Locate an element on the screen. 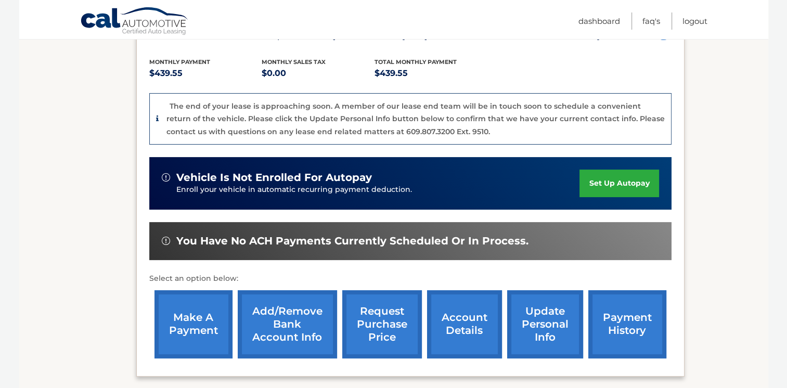 The width and height of the screenshot is (787, 388). span: vehicle is not enrolled for autopay is located at coordinates (274, 177).